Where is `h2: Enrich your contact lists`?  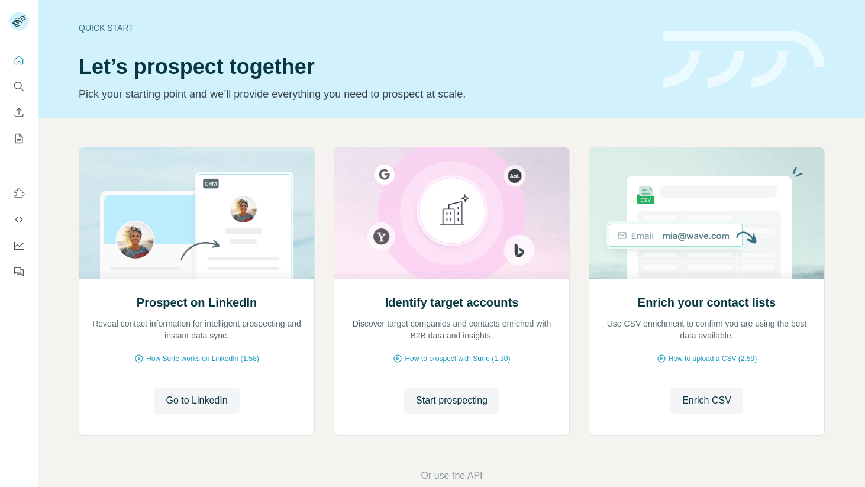 h2: Enrich your contact lists is located at coordinates (706, 302).